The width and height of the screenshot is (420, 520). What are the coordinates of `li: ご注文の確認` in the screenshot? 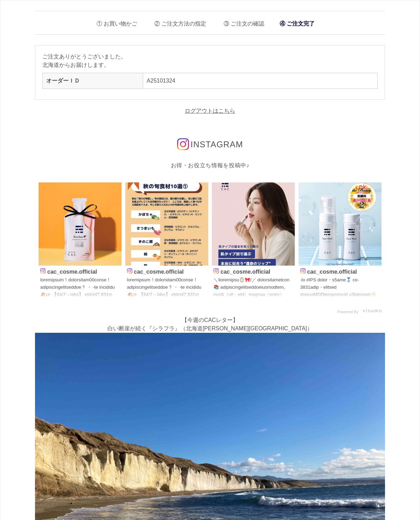 It's located at (241, 22).